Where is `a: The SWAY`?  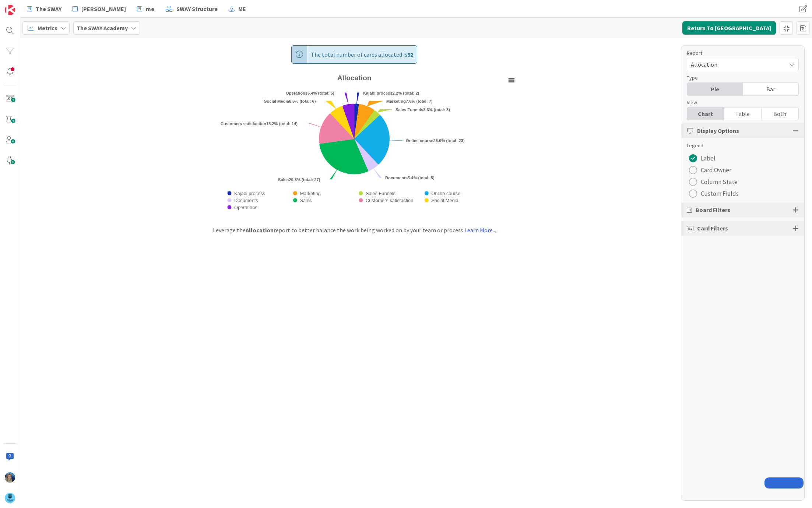
a: The SWAY is located at coordinates (44, 9).